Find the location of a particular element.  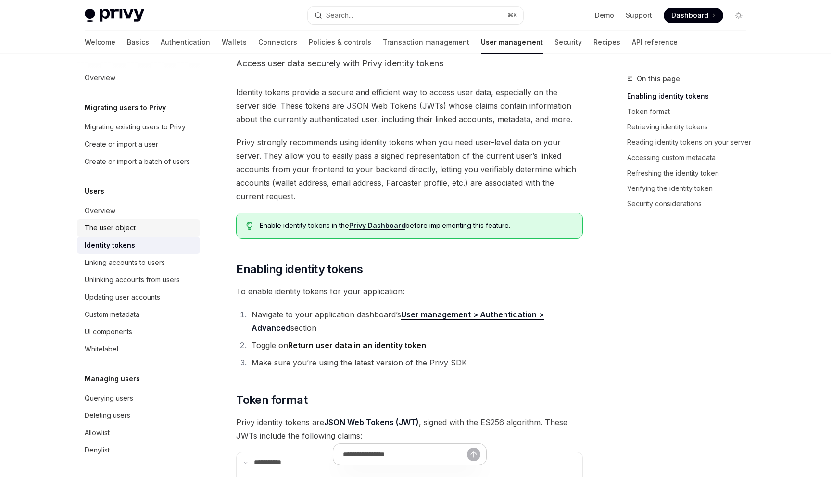

a: Querying users is located at coordinates (138, 398).